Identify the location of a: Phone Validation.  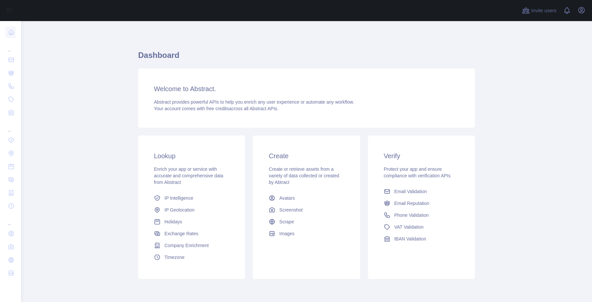
(421, 215).